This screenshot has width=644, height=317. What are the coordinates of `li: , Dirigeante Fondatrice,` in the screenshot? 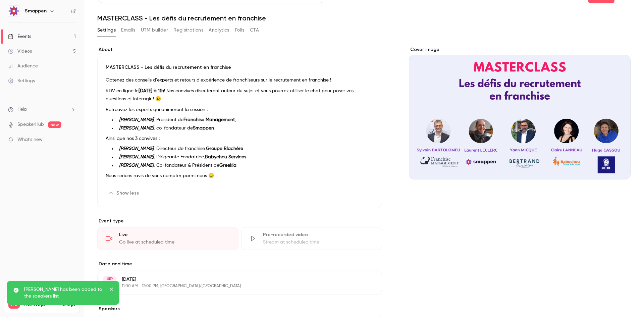 It's located at (245, 157).